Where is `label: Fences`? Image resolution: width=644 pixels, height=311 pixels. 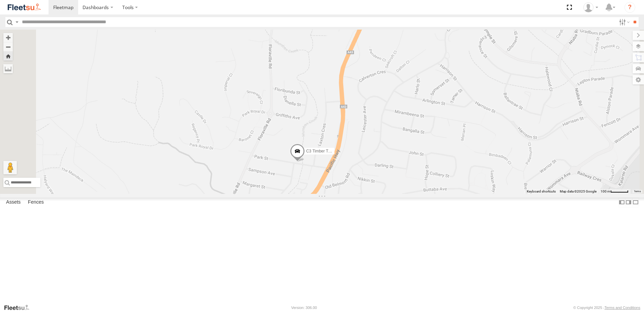 label: Fences is located at coordinates (36, 202).